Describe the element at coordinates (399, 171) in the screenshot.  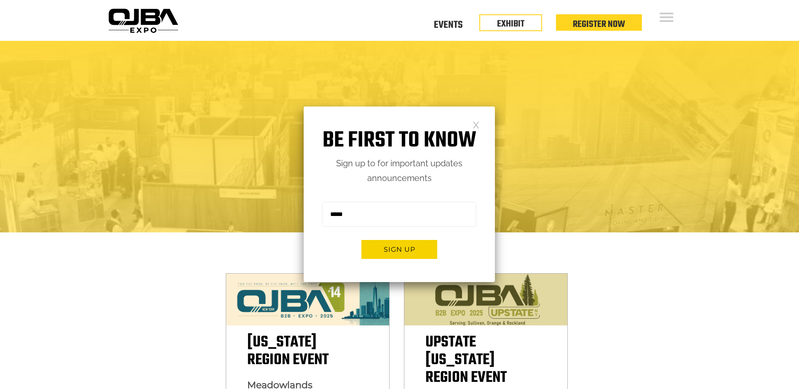
I see `p: Sign up to for important updates announcements` at that location.